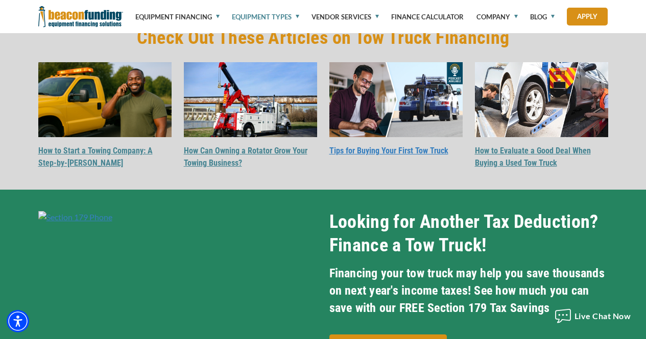  What do you see at coordinates (541, 100) in the screenshot?
I see `img: How to Evaluate a Good Deal When Buying a Used Tow Truck` at bounding box center [541, 100].